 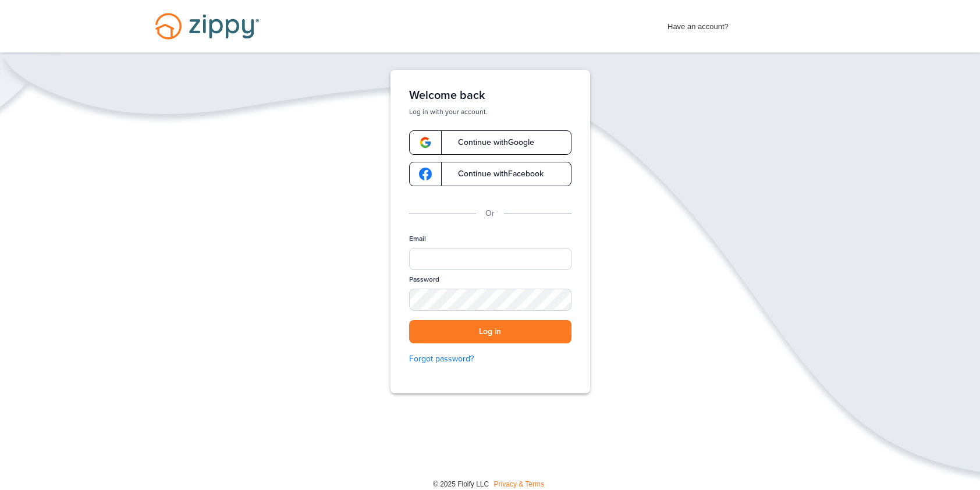 What do you see at coordinates (490, 299) in the screenshot?
I see `input: Password` at bounding box center [490, 299].